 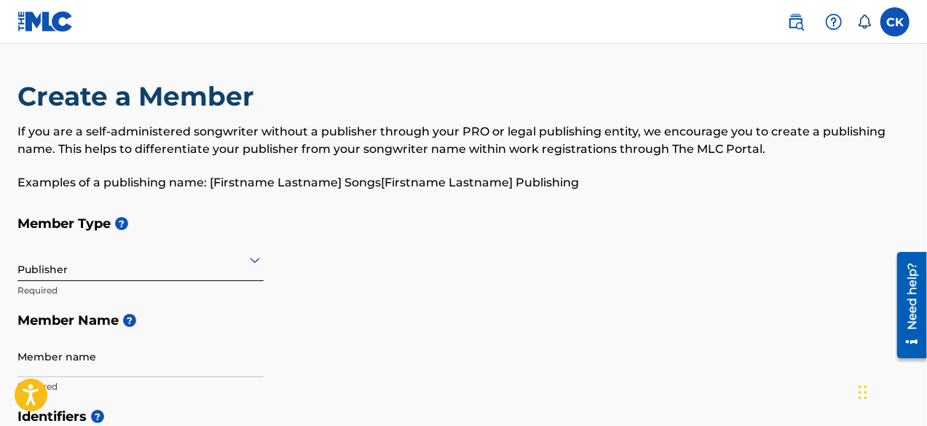 What do you see at coordinates (796, 22) in the screenshot?
I see `img: search` at bounding box center [796, 22].